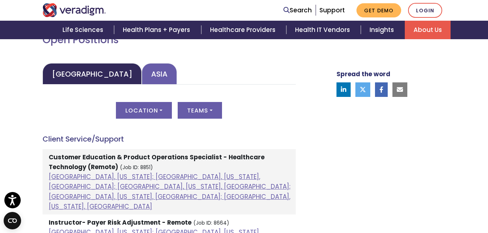 The image size is (488, 233). I want to click on small: (Job ID: 8664), so click(211, 223).